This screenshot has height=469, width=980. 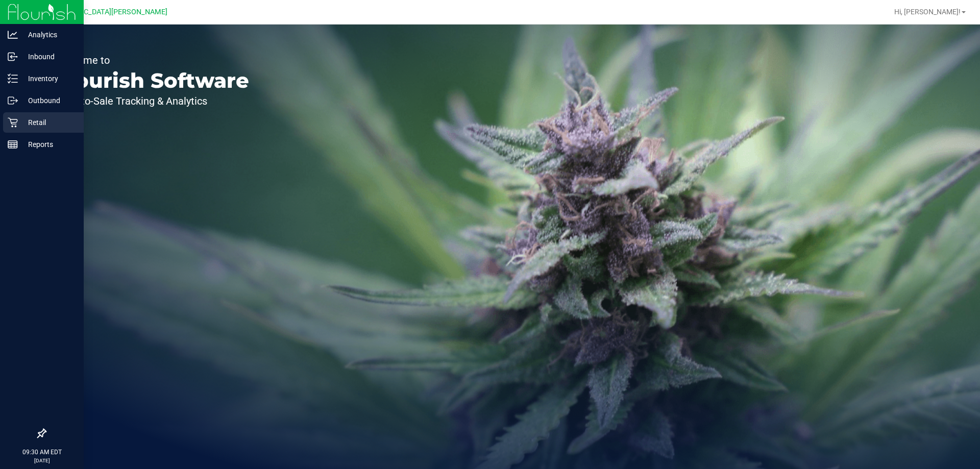 What do you see at coordinates (13, 145) in the screenshot?
I see `inline-svg: Reports` at bounding box center [13, 145].